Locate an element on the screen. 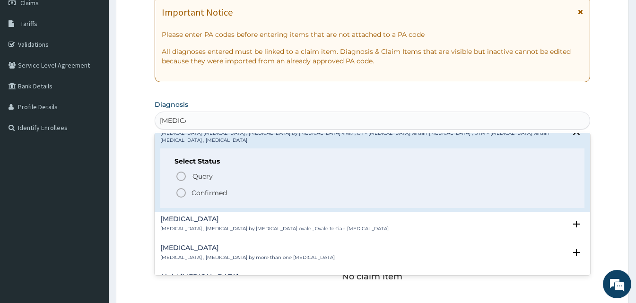 The width and height of the screenshot is (636, 303). textarea: Type your message and hit 'Enter' is located at coordinates (92, 219).